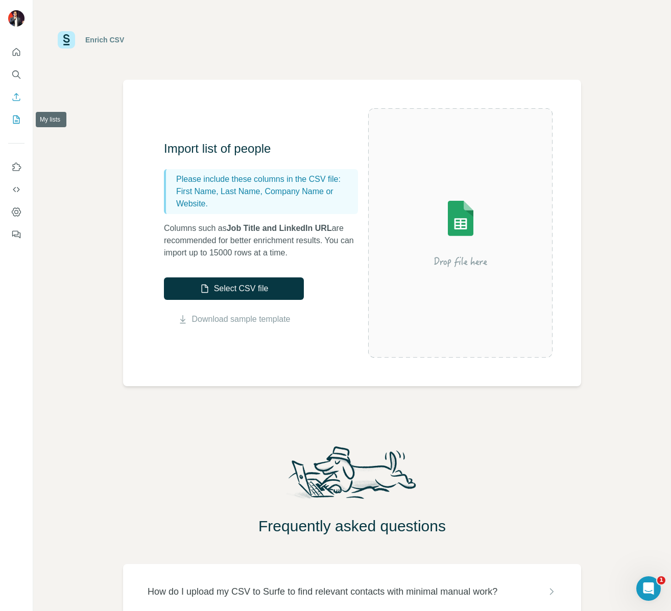 This screenshot has width=671, height=611. I want to click on span: Job Title and LinkedIn URL, so click(279, 228).